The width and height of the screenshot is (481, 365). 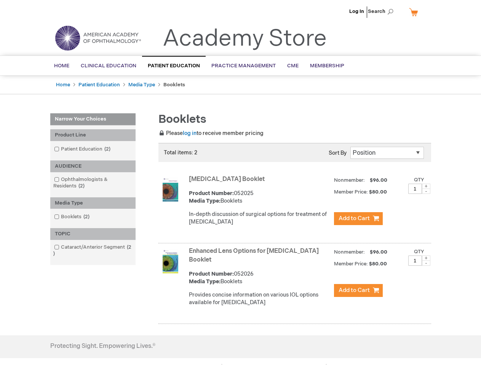 What do you see at coordinates (259, 197) in the screenshot?
I see `div: 052025 Booklets` at bounding box center [259, 197].